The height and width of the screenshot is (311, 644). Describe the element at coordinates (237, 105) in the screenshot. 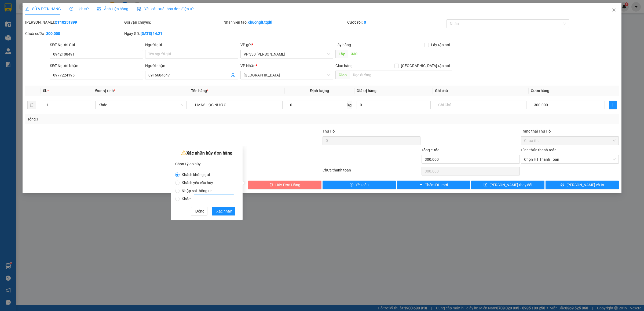

I see `input: VD: Bàn, Ghế` at that location.